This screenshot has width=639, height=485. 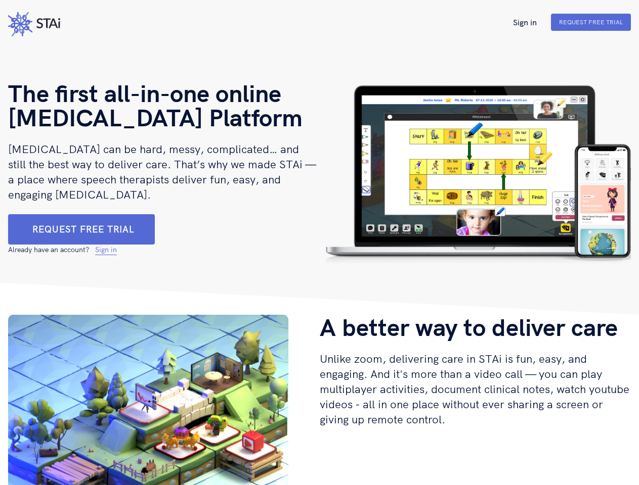 I want to click on button: Request Free Trial, so click(x=591, y=22).